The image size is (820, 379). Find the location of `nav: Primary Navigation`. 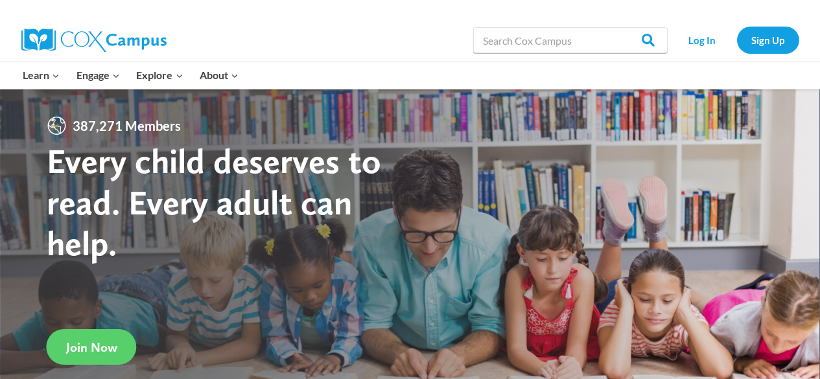

nav: Primary Navigation is located at coordinates (131, 75).